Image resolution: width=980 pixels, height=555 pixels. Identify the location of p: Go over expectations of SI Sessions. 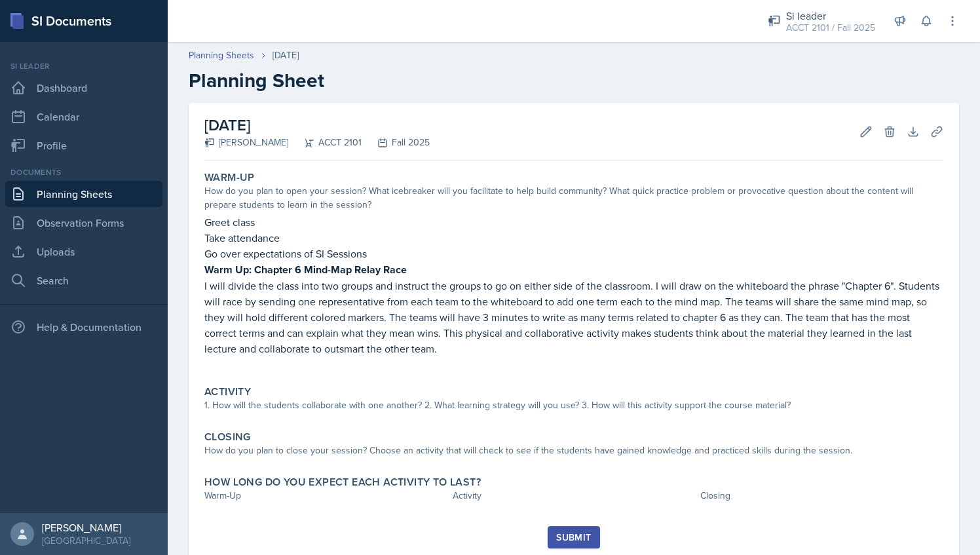
(574, 253).